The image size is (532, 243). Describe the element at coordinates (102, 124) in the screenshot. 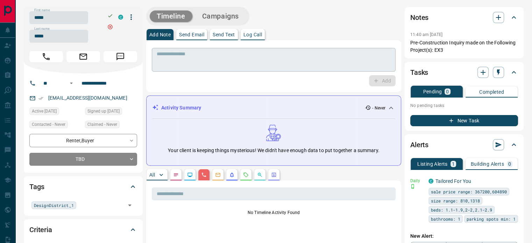

I see `span: Claimed - Never` at that location.